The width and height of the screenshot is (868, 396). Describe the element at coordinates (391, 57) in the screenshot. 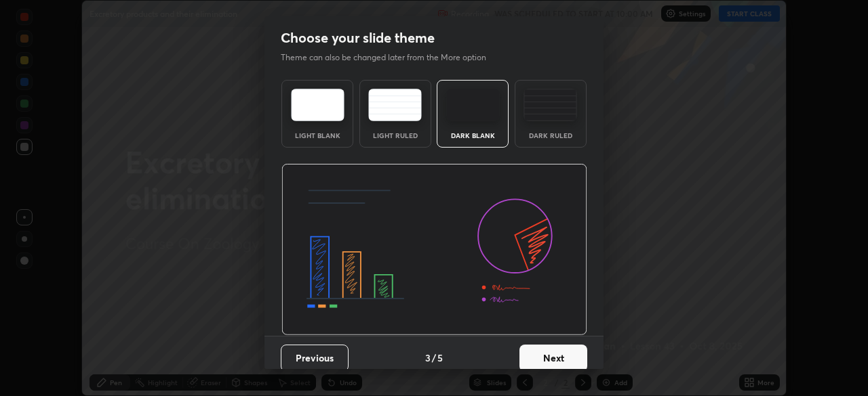

I see `p: Theme can also be changed later from the More option` at that location.